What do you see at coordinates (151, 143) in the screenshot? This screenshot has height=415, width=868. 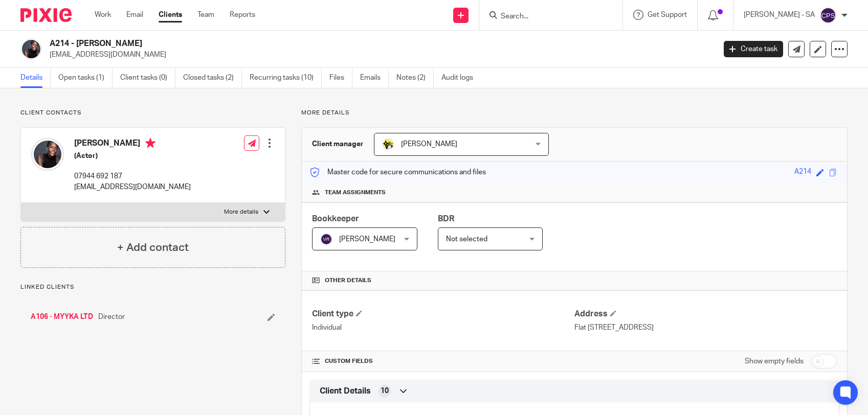 I see `i: Primary` at bounding box center [151, 143].